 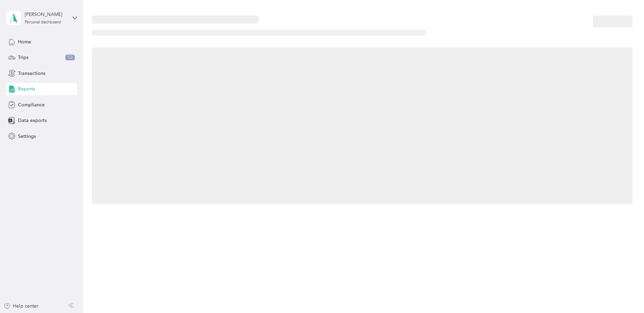 What do you see at coordinates (43, 22) in the screenshot?
I see `div: Personal dashboard` at bounding box center [43, 22].